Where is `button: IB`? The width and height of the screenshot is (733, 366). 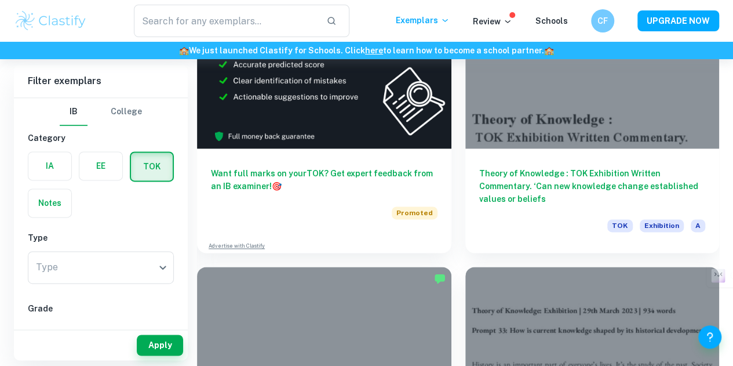
button: IB is located at coordinates (74, 112).